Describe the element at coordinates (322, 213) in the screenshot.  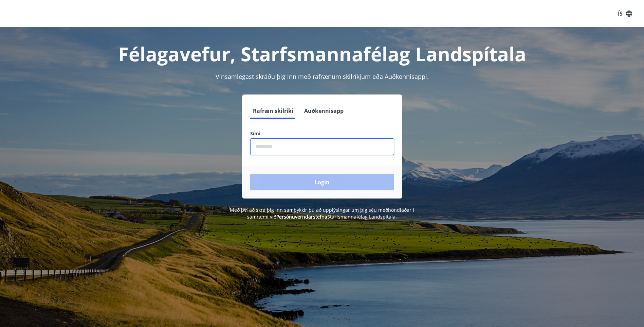
I see `span: Með því að skrá þig inn samþykkir þú að upplýsingar um þig séu meðhöndlaðar í samræmi við Starfsm...` at that location.